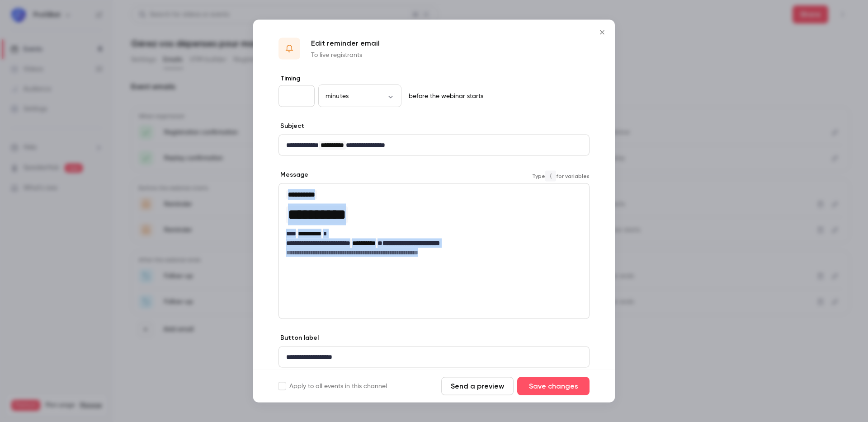 This screenshot has height=422, width=868. Describe the element at coordinates (333, 386) in the screenshot. I see `label: Apply to all events in this channel` at that location.